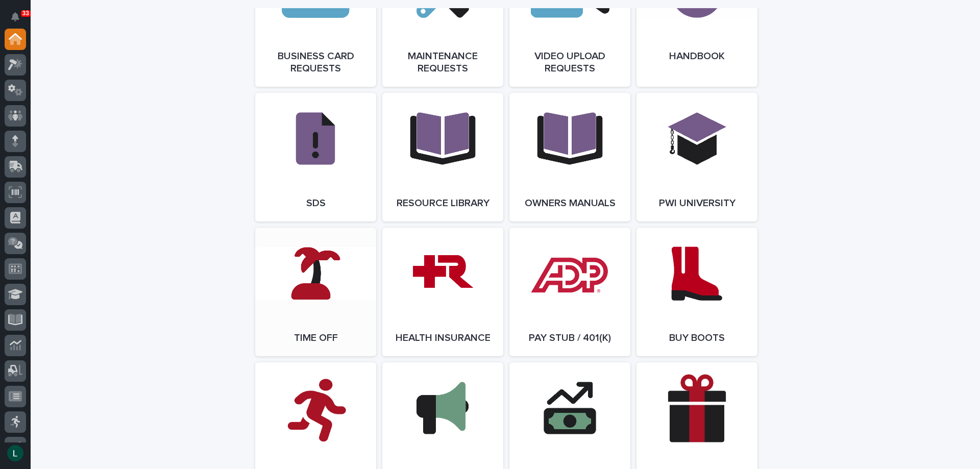 The width and height of the screenshot is (980, 469). What do you see at coordinates (316, 292) in the screenshot?
I see `a: Time Off` at bounding box center [316, 292].